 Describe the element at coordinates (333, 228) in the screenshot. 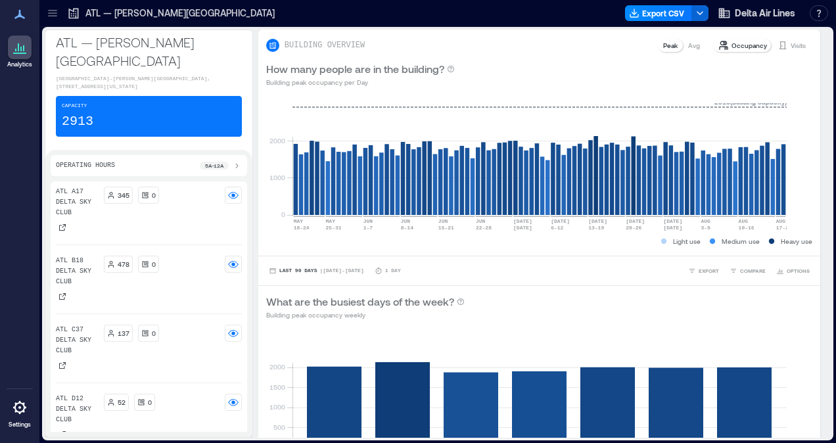

I see `text: 25-31` at that location.